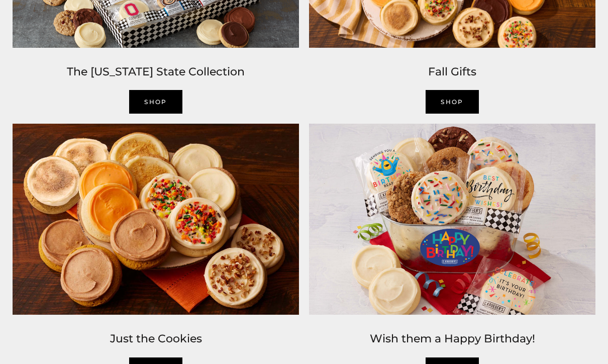 This screenshot has width=608, height=364. What do you see at coordinates (452, 102) in the screenshot?
I see `a: SHOP` at bounding box center [452, 102].